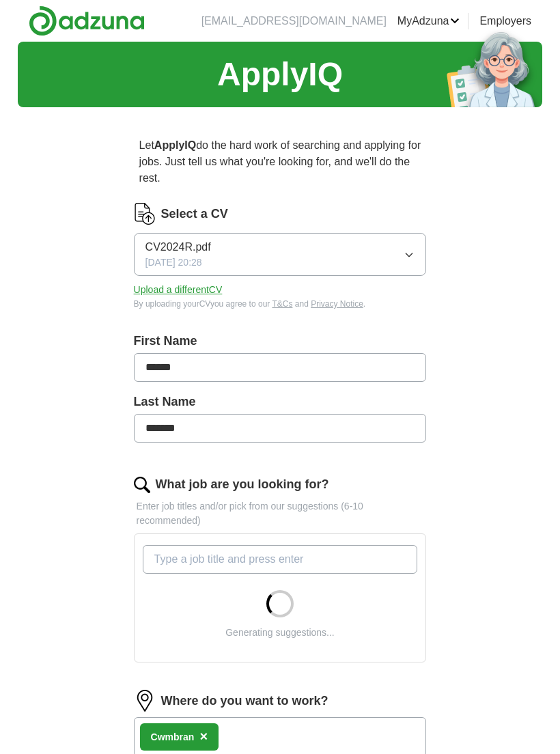 The image size is (560, 754). Describe the element at coordinates (282, 304) in the screenshot. I see `a: T&Cs` at that location.